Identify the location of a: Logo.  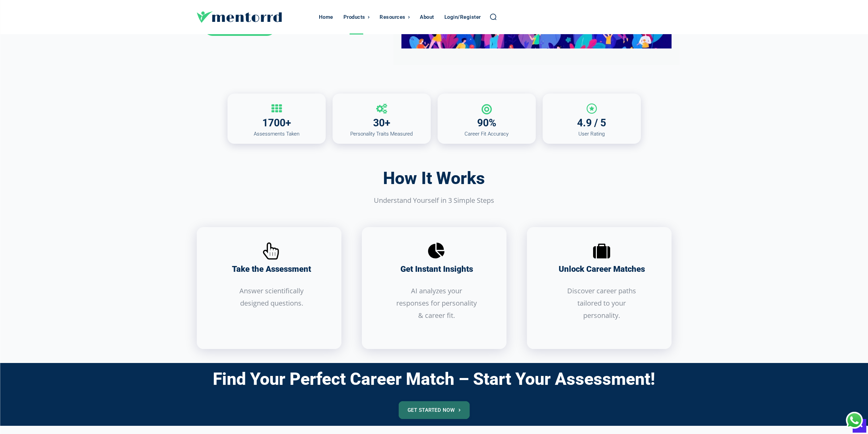
(256, 17).